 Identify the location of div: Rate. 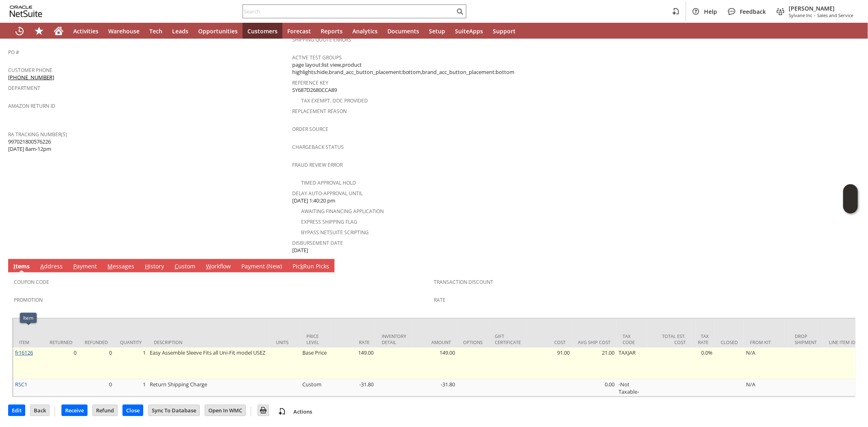
(353, 342).